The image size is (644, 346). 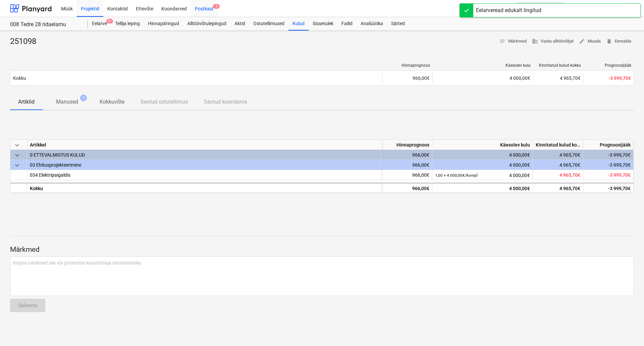 I want to click on div: Alltöövõtulepingud, so click(x=206, y=24).